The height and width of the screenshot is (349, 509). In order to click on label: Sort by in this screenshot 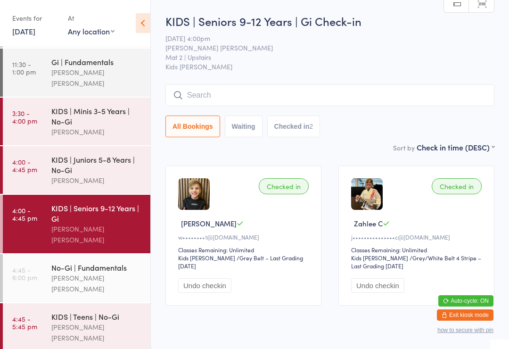, I will do `click(404, 147)`.